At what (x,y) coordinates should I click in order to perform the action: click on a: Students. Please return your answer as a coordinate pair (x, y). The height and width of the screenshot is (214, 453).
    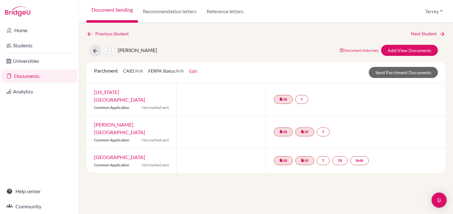
    Looking at the image, I should click on (39, 45).